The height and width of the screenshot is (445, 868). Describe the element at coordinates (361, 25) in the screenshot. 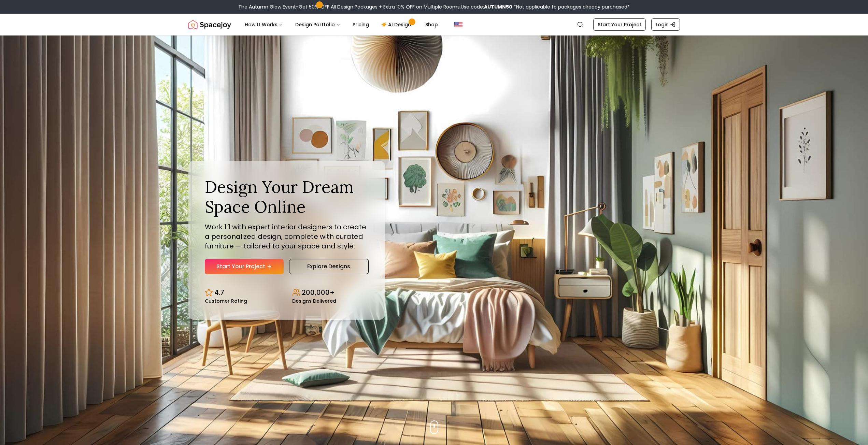

I see `a: Pricing` at that location.